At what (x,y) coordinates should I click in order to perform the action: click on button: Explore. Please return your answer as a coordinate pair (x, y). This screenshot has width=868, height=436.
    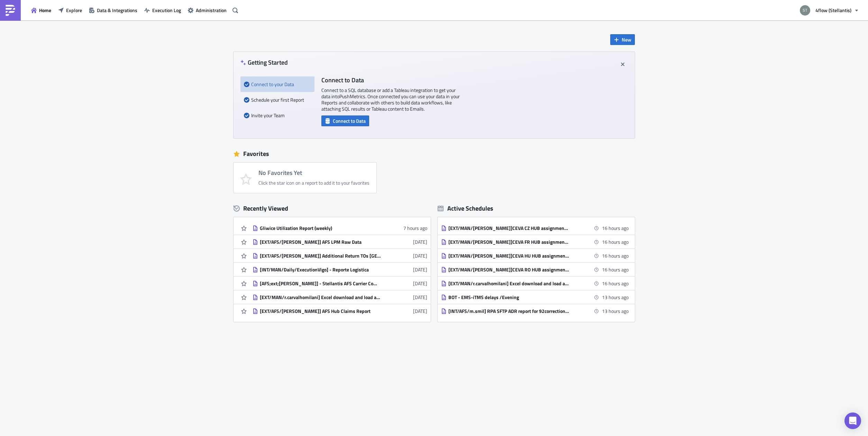
    Looking at the image, I should click on (70, 10).